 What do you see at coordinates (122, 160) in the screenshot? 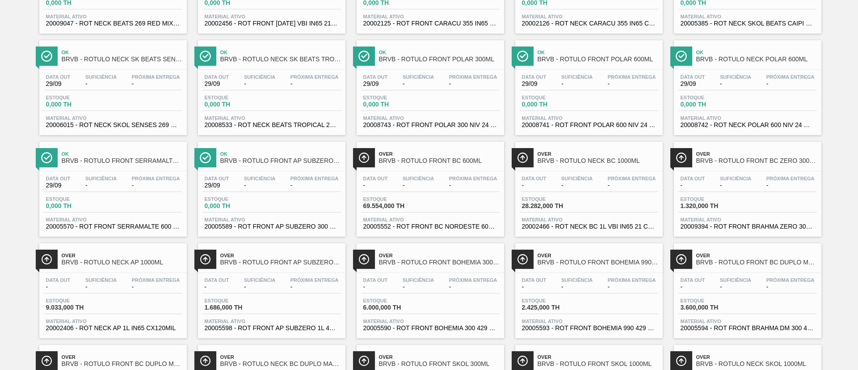
I see `span: BRVB - RÓTULO FRONT SERRAMALTE 600ML` at bounding box center [122, 160].